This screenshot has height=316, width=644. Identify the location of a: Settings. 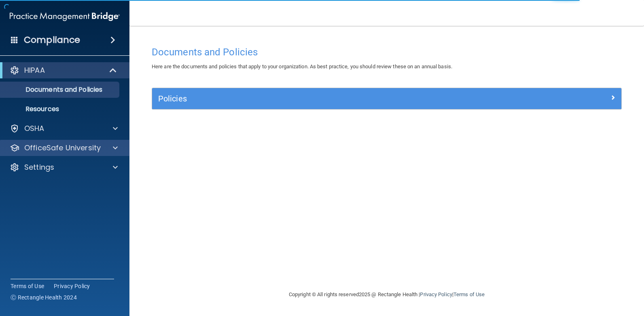
(63, 167).